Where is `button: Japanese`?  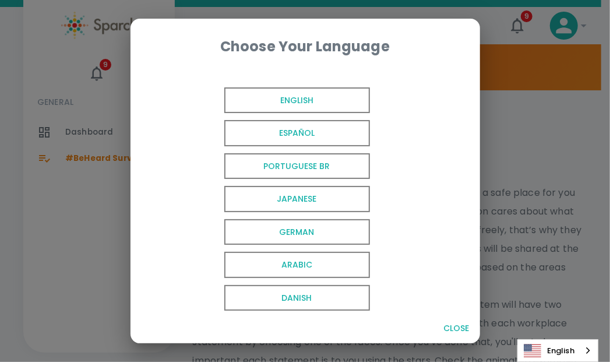 button: Japanese is located at coordinates (279, 199).